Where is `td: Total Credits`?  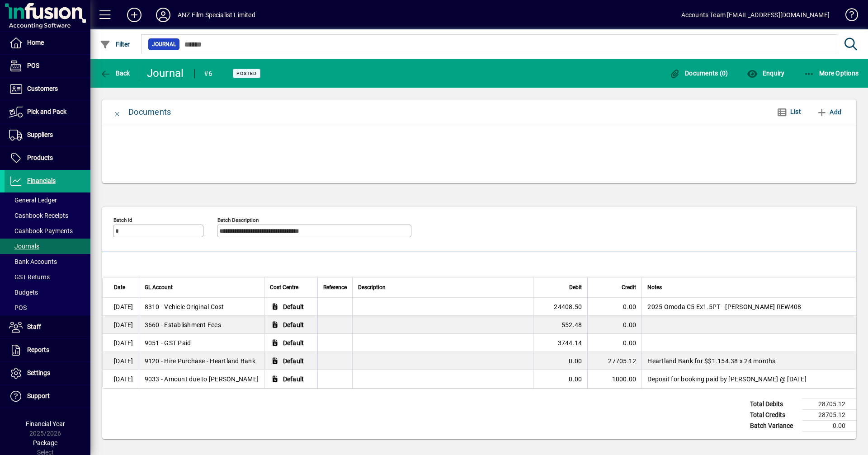
td: Total Credits is located at coordinates (774, 415).